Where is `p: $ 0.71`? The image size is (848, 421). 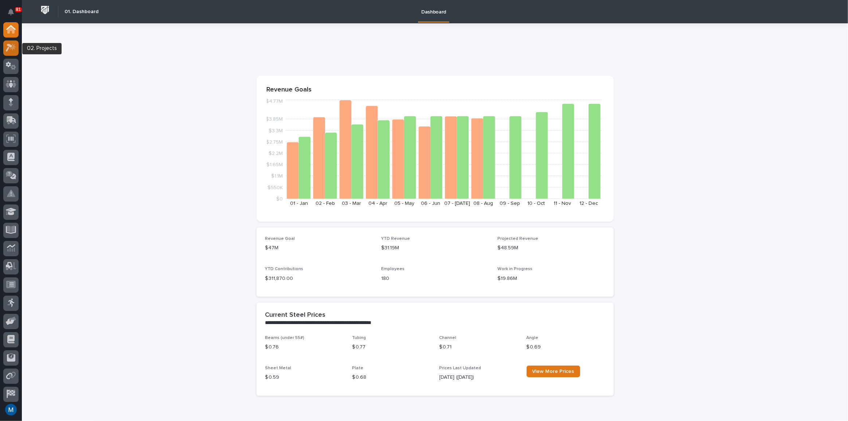
p: $ 0.71 is located at coordinates (478, 347).